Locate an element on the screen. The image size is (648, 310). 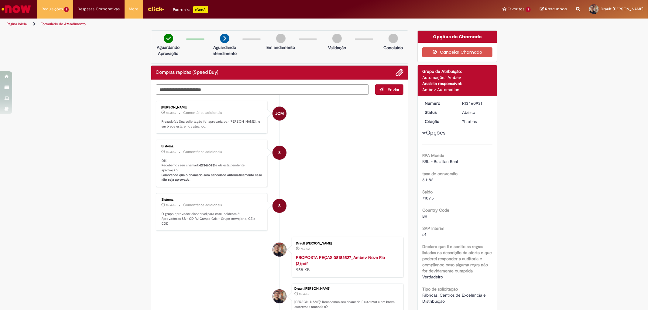
b: R13460931 is located at coordinates (208, 165).